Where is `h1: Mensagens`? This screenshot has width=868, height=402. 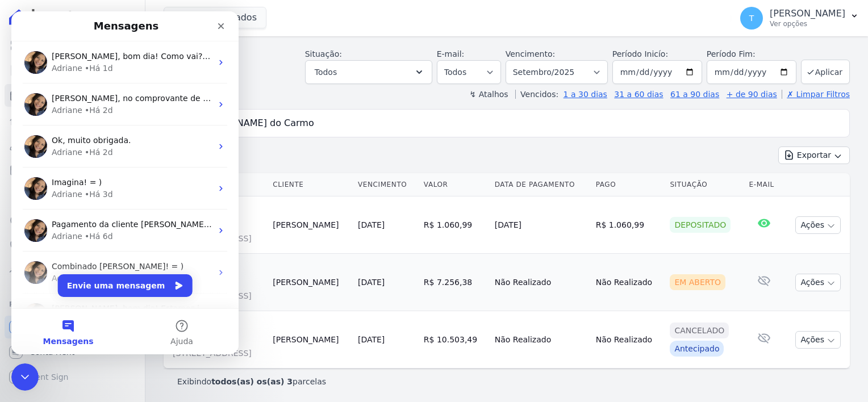
h1: Mensagens is located at coordinates (115, 15).